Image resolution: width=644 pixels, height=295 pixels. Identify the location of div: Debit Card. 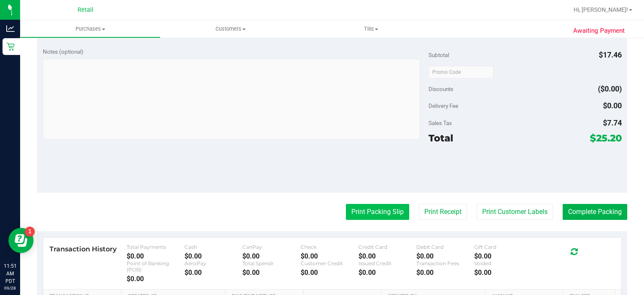
(445, 247).